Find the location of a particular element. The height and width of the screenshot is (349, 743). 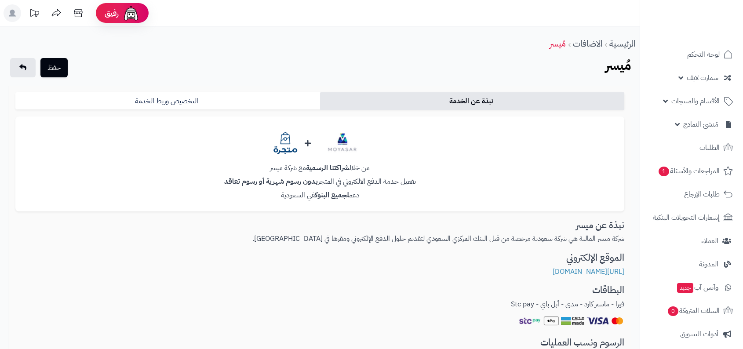

a: طلبات الإرجاع is located at coordinates (691, 194).